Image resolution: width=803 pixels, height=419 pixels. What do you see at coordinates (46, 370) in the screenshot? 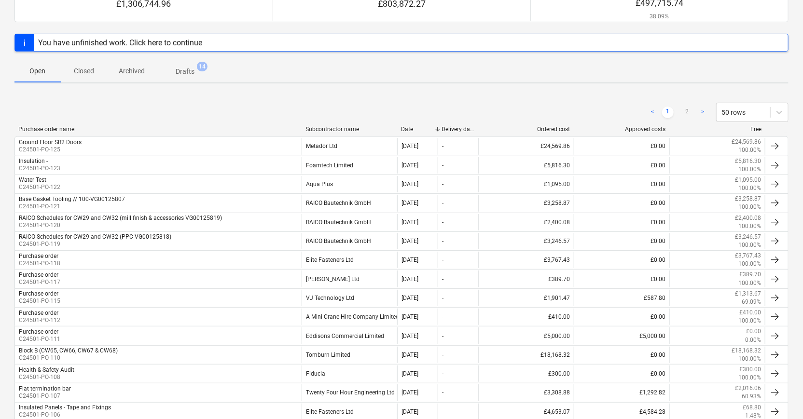
I see `div: Health & Safety Audit` at bounding box center [46, 370].